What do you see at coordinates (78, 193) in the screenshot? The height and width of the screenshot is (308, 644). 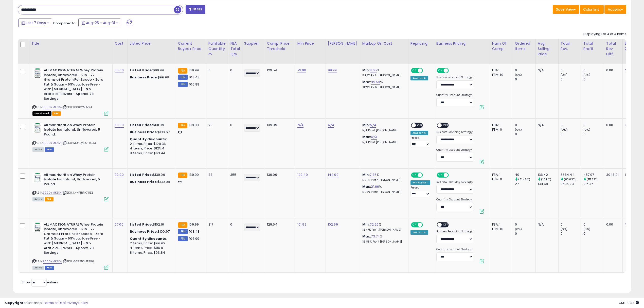 I see `span: | SKU: LN-FTRR-7UDL` at bounding box center [78, 193].